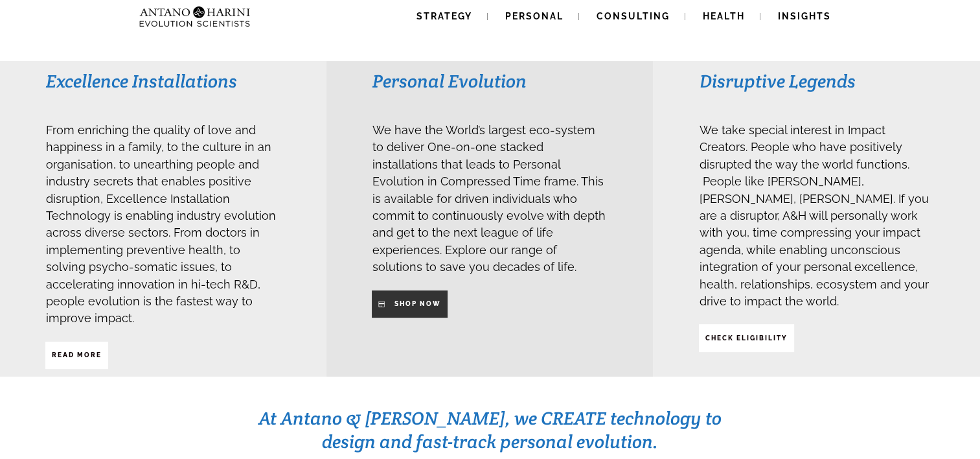 The height and width of the screenshot is (459, 980). What do you see at coordinates (76, 354) in the screenshot?
I see `strong: Read More` at bounding box center [76, 354].